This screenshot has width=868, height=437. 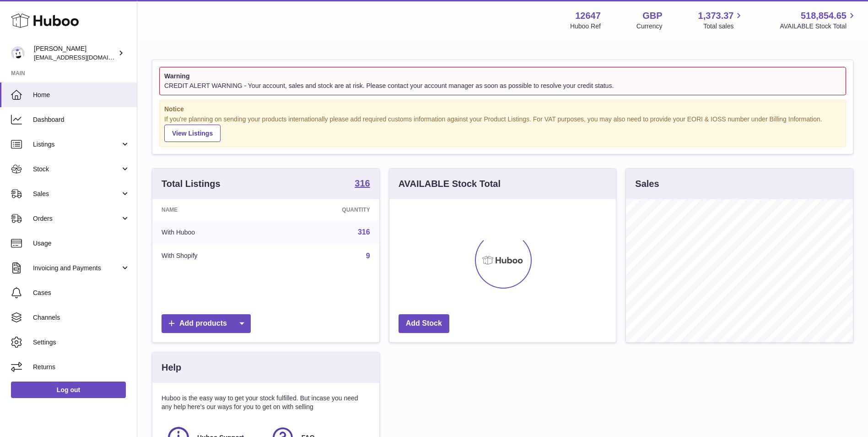 I want to click on th: Quantity, so click(x=327, y=210).